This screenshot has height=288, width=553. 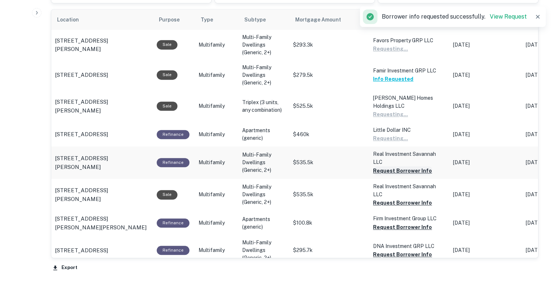 What do you see at coordinates (264, 106) in the screenshot?
I see `p: Triplex (3 units, any combination)` at bounding box center [264, 106].